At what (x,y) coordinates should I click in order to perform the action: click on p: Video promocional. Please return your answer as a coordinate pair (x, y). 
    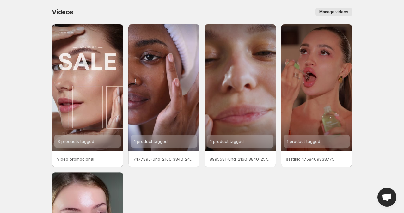
    Looking at the image, I should click on (88, 159).